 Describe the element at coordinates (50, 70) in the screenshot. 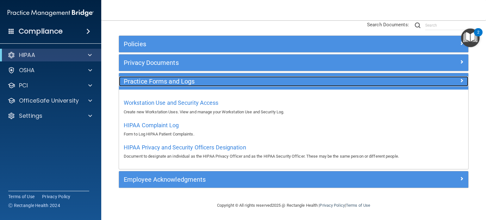

I see `a: OSHA` at that location.